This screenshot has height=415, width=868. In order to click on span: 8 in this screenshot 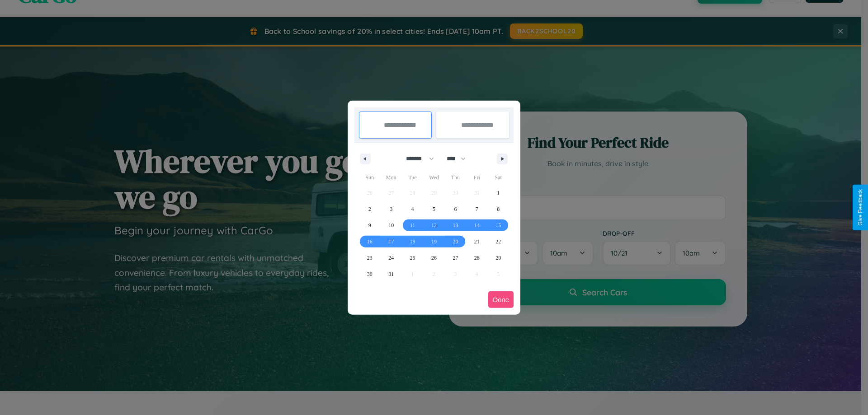, I will do `click(498, 209)`.